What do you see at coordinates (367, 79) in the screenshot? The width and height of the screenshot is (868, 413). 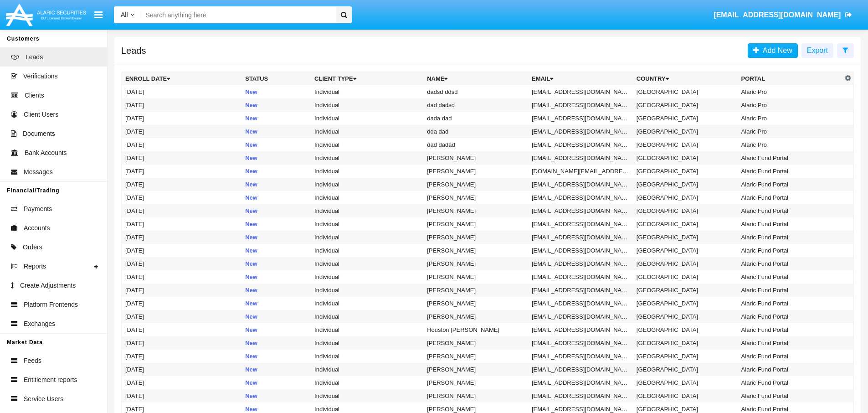 I see `th: Client Type` at bounding box center [367, 79].